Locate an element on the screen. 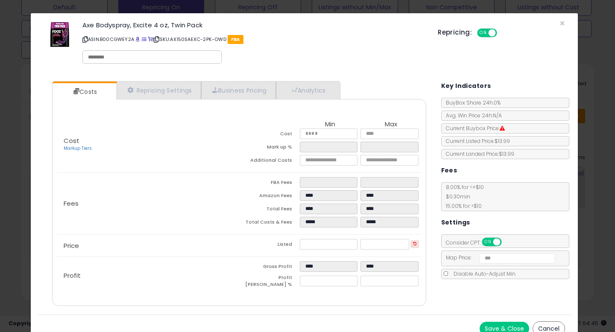  span: Avg. Win Price 24h: N/A is located at coordinates (472, 115).